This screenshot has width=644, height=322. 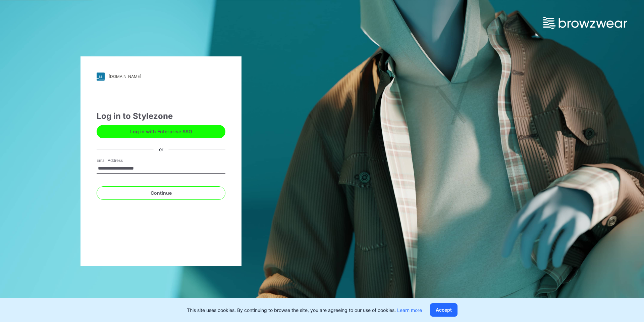 I want to click on img: browzwear-logo.e42bd6dac1945053ebaf764b6aa21510.svg, so click(x=585, y=23).